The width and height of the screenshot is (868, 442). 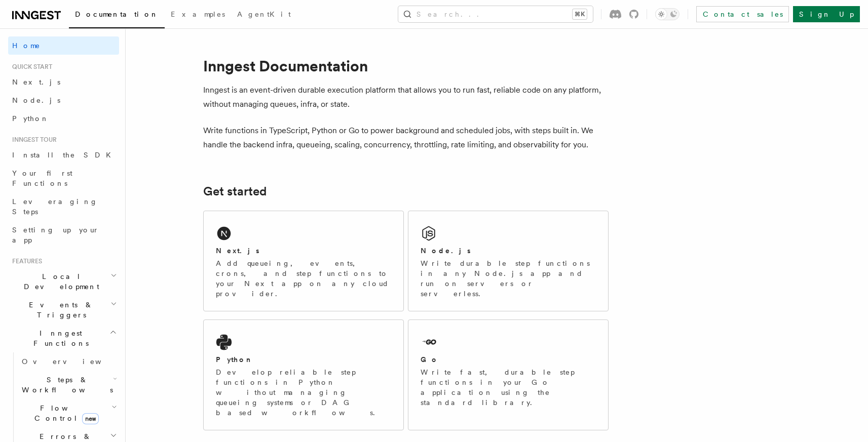 What do you see at coordinates (117, 15) in the screenshot?
I see `a: Documentation` at bounding box center [117, 15].